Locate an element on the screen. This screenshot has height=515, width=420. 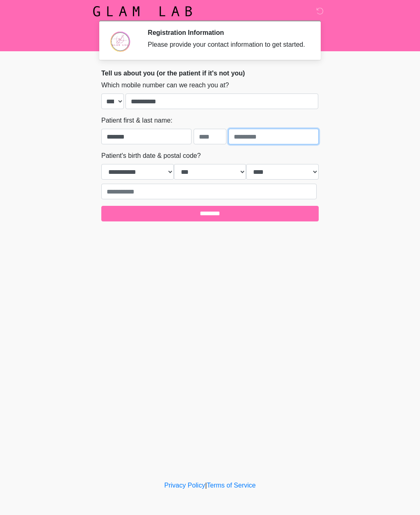
label: Patient first & last name: is located at coordinates (137, 121).